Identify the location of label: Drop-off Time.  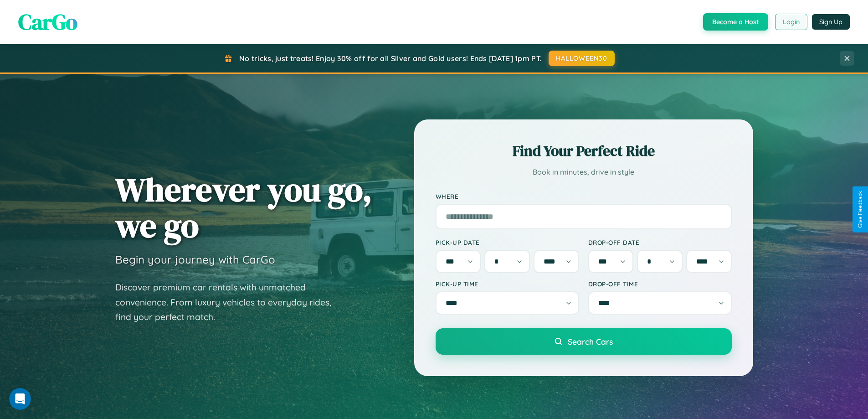
(660, 284).